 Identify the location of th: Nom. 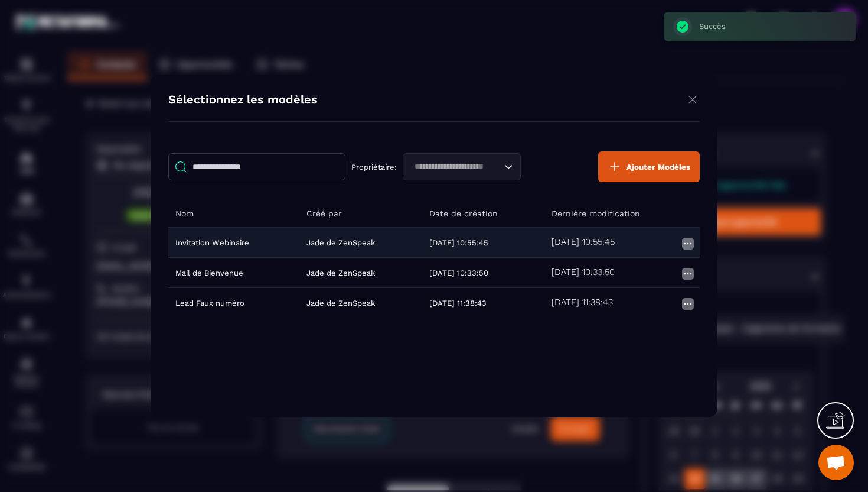
(234, 213).